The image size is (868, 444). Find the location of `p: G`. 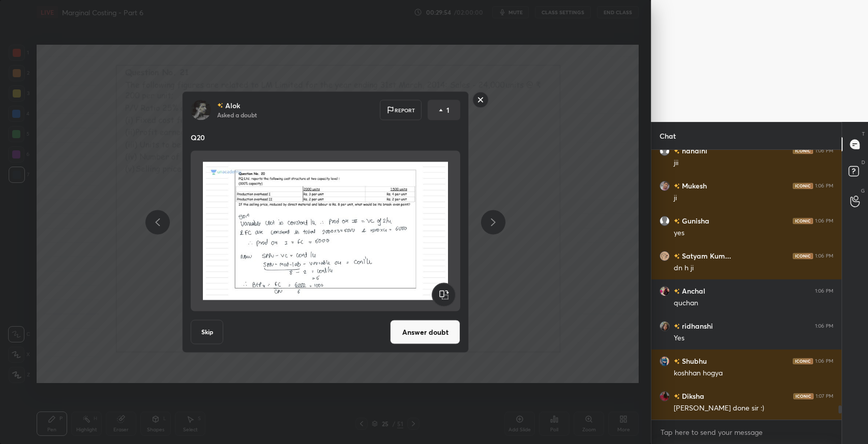

p: G is located at coordinates (862, 190).